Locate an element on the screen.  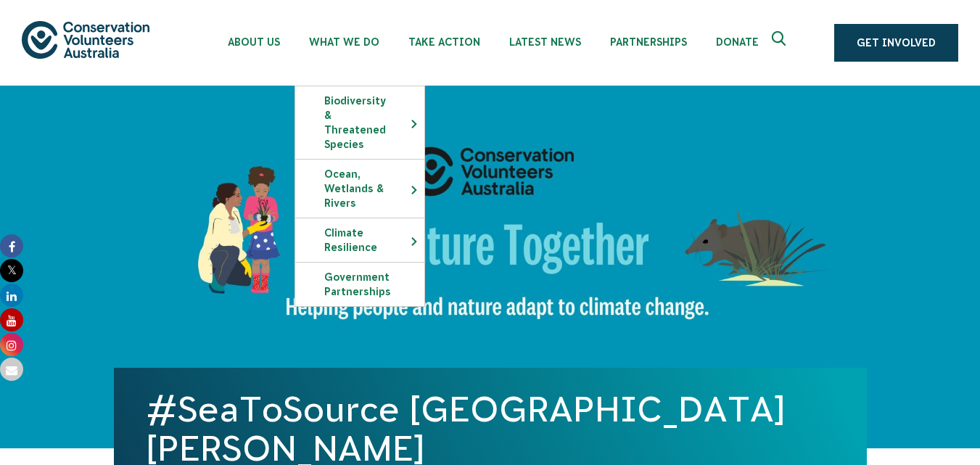
span: Donate is located at coordinates (737, 42).